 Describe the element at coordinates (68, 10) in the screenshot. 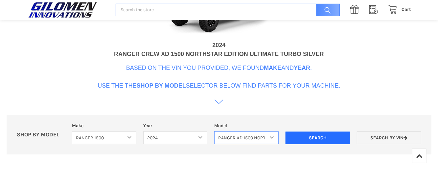

I see `a: GILOMEN INNOVATIONS` at that location.